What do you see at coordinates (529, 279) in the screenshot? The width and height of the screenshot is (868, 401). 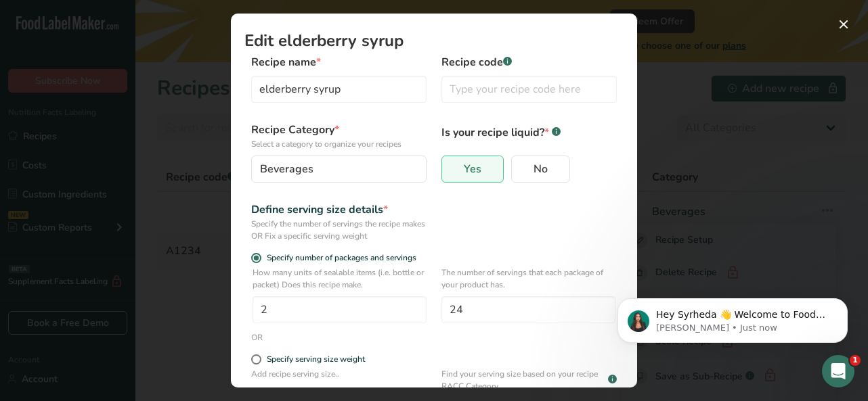 I see `p: The number of servings that each package of your product has.` at bounding box center [529, 279].